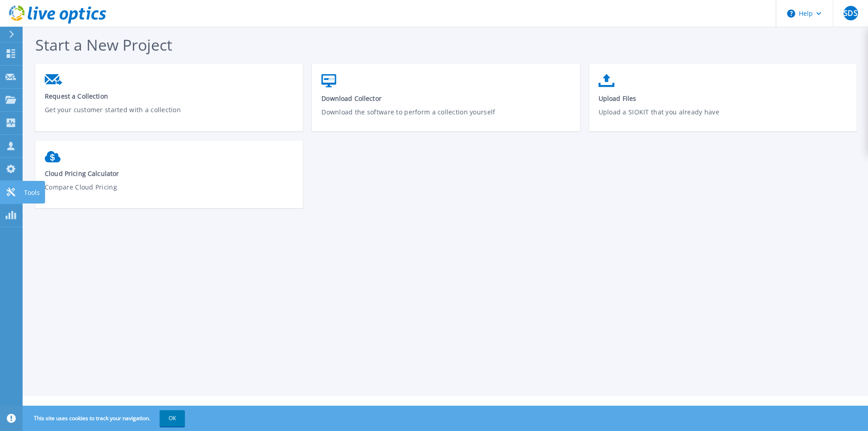 The width and height of the screenshot is (868, 431). Describe the element at coordinates (103, 45) in the screenshot. I see `span: Start a New Project` at that location.